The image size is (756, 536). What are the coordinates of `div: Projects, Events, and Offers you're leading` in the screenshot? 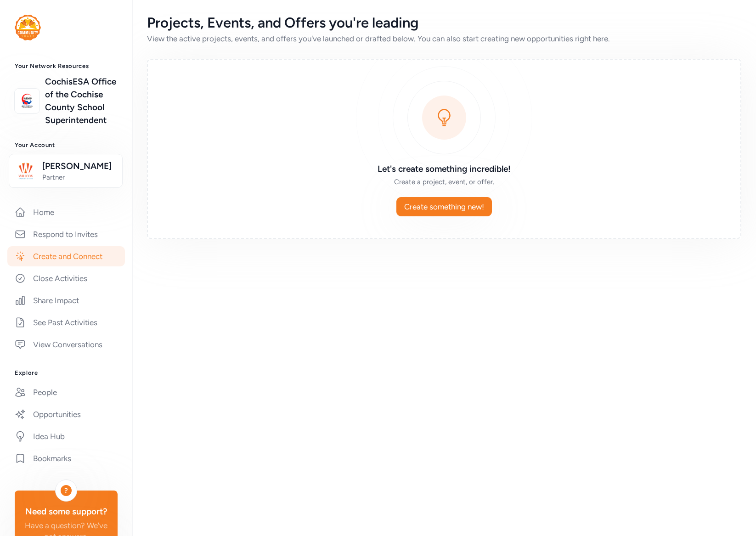 It's located at (444, 23).